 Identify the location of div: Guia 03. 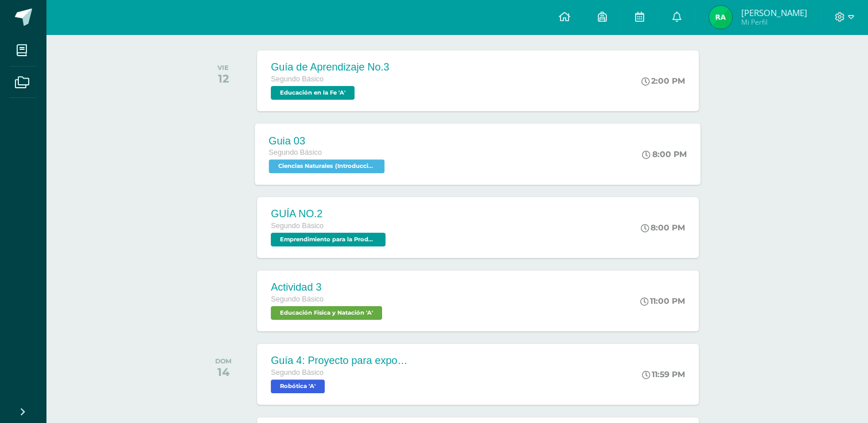
(328, 140).